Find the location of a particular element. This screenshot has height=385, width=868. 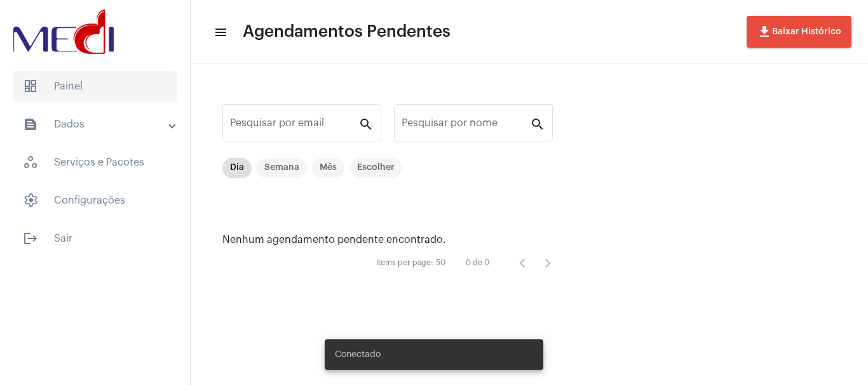

mat-chip: Escolher is located at coordinates (375, 168).